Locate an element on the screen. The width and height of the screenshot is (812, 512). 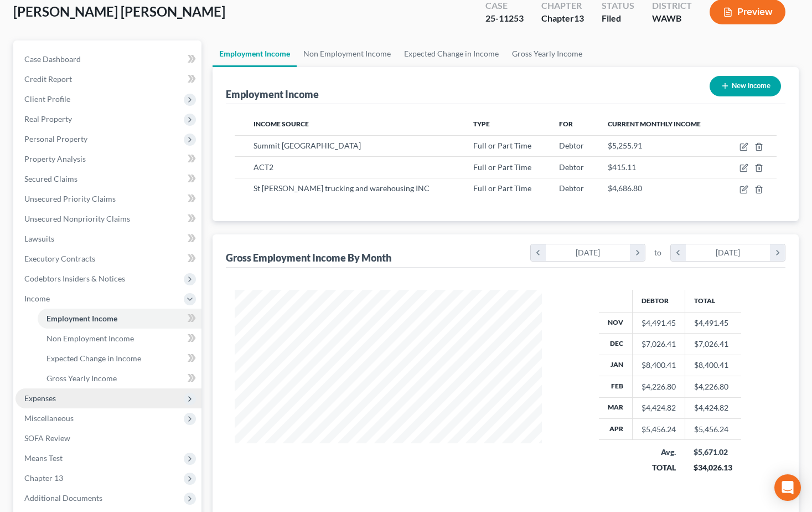
span: to is located at coordinates (658, 253).